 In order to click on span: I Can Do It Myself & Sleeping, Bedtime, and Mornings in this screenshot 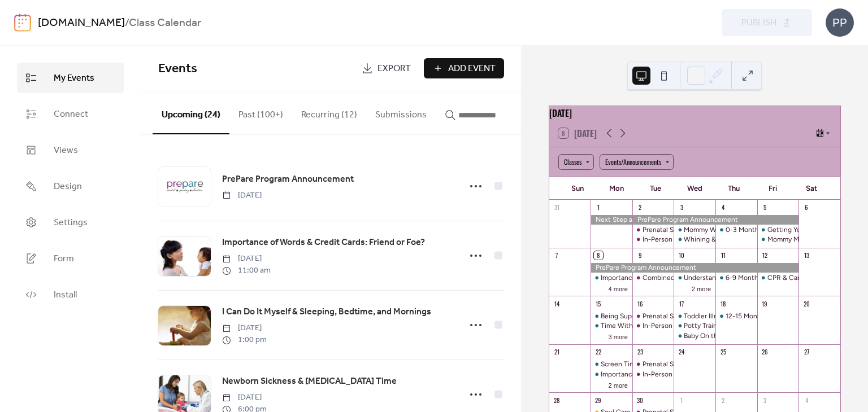, I will do `click(326, 312)`.